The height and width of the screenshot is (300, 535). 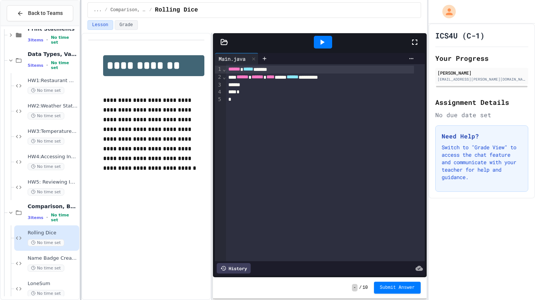 I want to click on span: HW3:Temperature Calculator Helper, so click(x=53, y=132).